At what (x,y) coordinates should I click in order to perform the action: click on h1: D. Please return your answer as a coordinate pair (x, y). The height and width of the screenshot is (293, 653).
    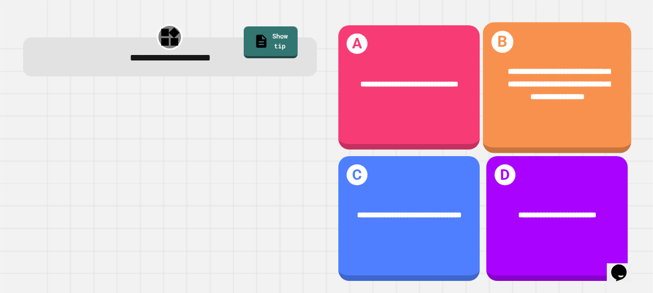
    Looking at the image, I should click on (505, 175).